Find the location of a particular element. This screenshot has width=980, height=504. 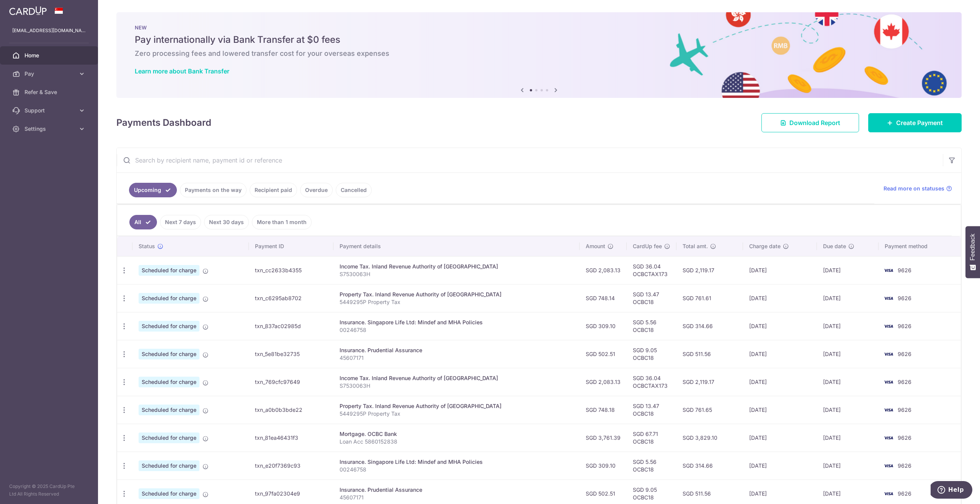

input: Search by recipient name, payment id or reference is located at coordinates (529, 161).